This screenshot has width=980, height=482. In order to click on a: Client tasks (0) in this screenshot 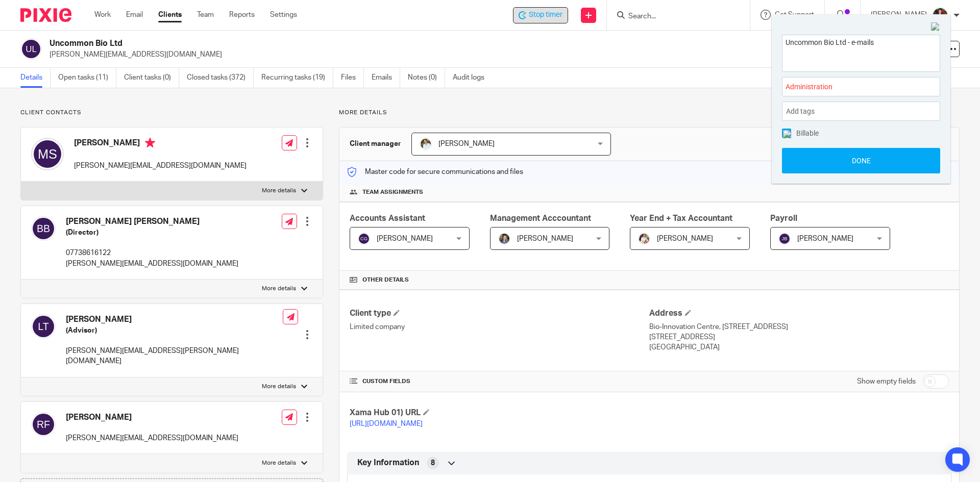, I will do `click(151, 78)`.